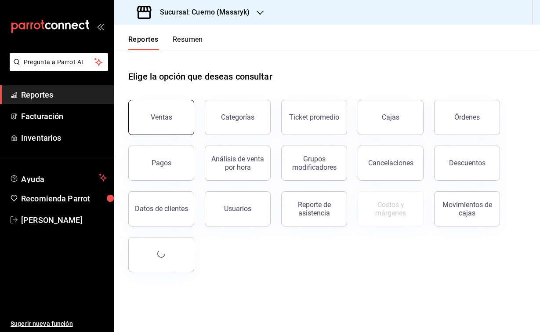 This screenshot has height=332, width=540. I want to click on div: Cajas, so click(391, 117).